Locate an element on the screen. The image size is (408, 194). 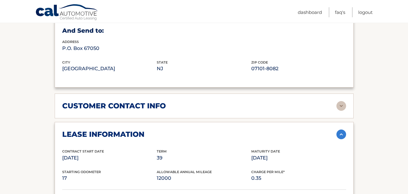
p: 12000 is located at coordinates (204, 178).